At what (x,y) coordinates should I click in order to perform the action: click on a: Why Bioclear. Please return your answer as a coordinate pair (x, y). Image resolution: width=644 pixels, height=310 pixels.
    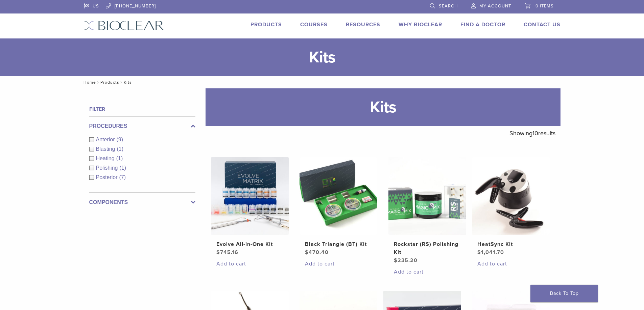
    Looking at the image, I should click on (420, 24).